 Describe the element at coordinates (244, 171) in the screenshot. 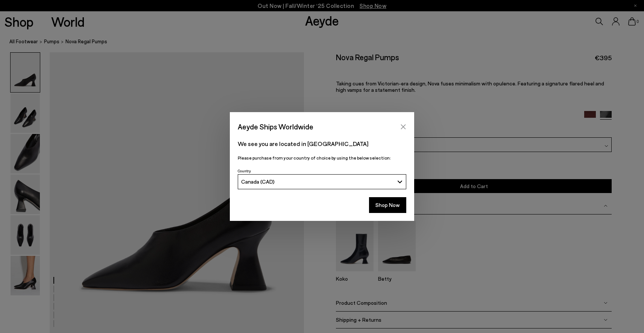

I see `span: Country` at that location.